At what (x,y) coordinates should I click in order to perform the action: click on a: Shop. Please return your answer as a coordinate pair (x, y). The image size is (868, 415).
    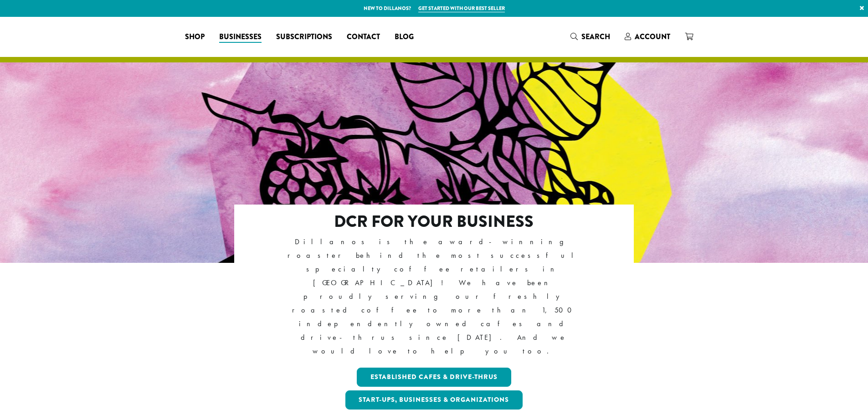
    Looking at the image, I should click on (195, 37).